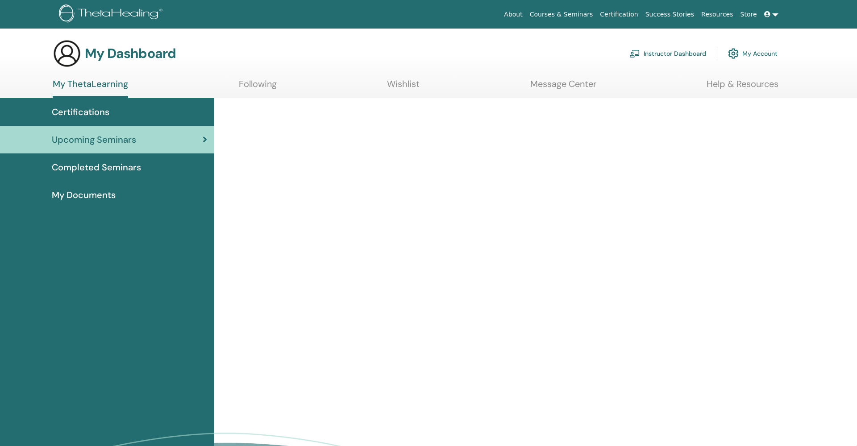 This screenshot has height=446, width=857. What do you see at coordinates (669, 14) in the screenshot?
I see `a: Success Stories` at bounding box center [669, 14].